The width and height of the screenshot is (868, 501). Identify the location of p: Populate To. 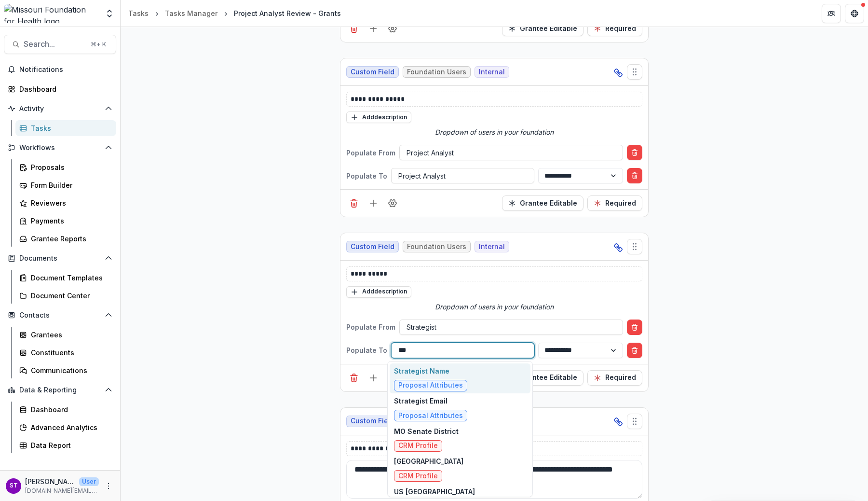
(366, 350).